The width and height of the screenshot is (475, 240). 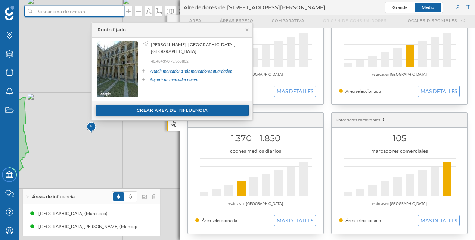 What do you see at coordinates (174, 80) in the screenshot?
I see `a: Sugerir un marcador nuevo` at bounding box center [174, 80].